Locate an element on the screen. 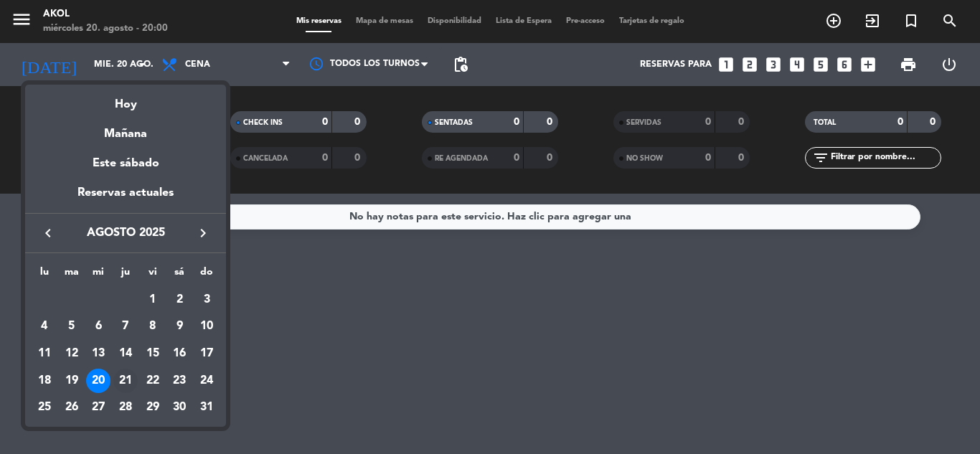 Image resolution: width=980 pixels, height=454 pixels. td: 30 de agosto de 2025 is located at coordinates (180, 408).